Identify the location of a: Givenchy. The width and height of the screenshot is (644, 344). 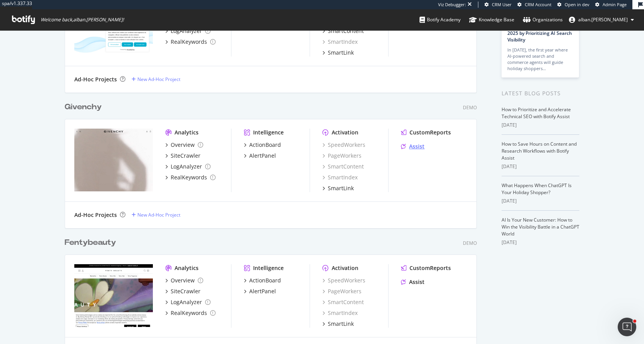
(85, 107).